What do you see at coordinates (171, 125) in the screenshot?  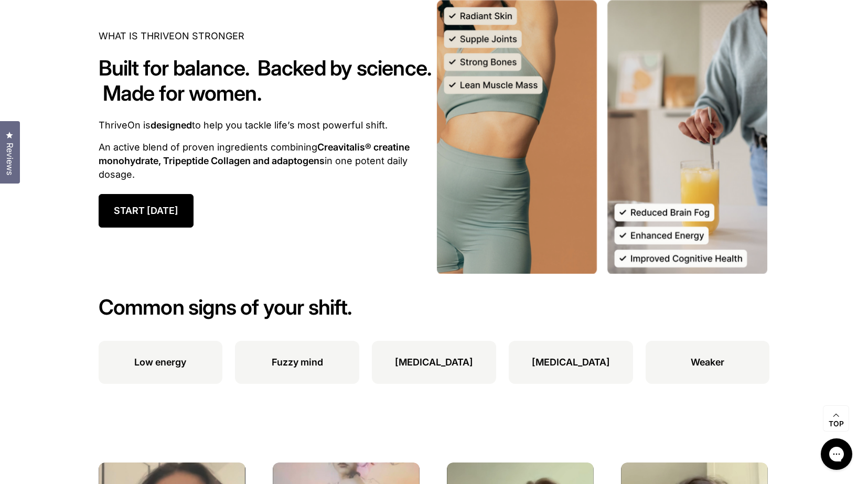 I see `strong: designed` at bounding box center [171, 125].